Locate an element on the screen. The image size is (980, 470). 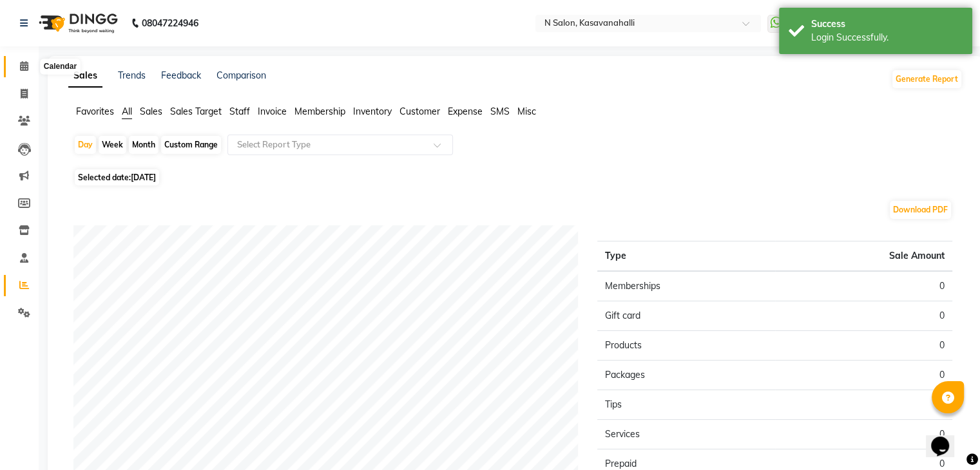
div: Month is located at coordinates (144, 145).